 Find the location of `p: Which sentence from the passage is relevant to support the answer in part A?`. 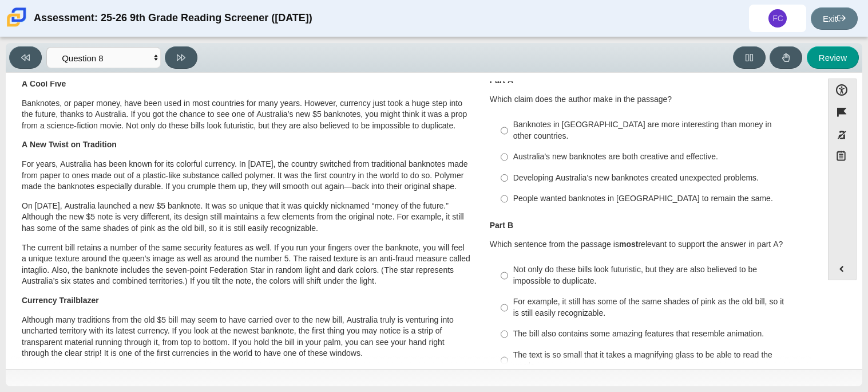

p: Which sentence from the passage is relevant to support the answer in part A? is located at coordinates (649, 244).